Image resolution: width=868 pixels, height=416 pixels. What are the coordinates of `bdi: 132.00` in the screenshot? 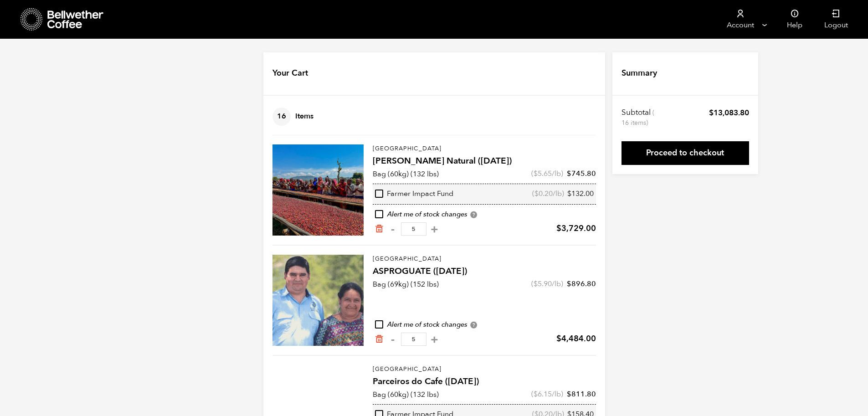 It's located at (580, 194).